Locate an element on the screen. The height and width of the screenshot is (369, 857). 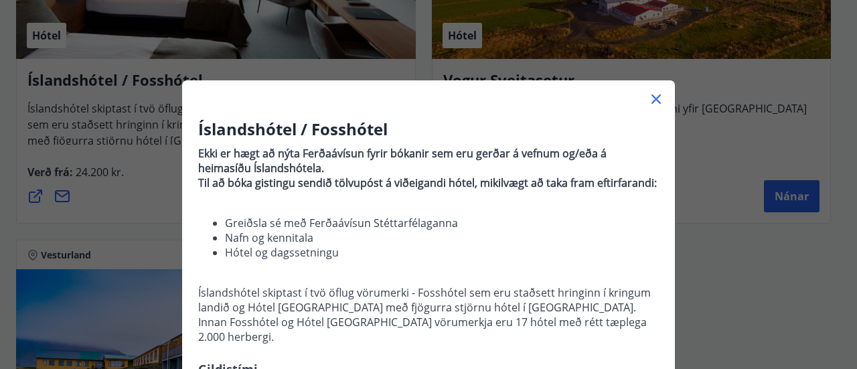
li: Nafn og kennitala is located at coordinates (442, 238).